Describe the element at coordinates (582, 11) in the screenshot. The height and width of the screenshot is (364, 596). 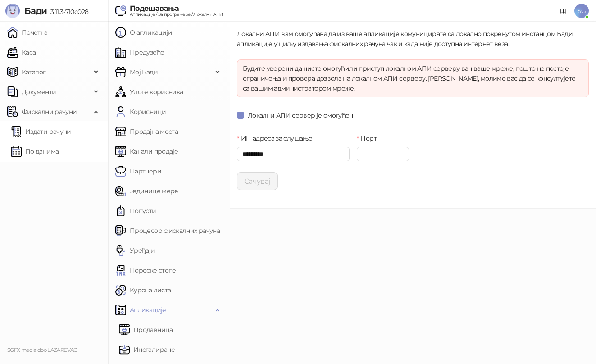
I see `span: SG` at that location.